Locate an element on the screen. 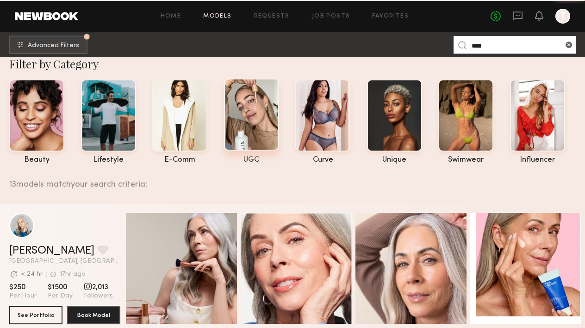 This screenshot has height=328, width=585. div: 17hr ago is located at coordinates (73, 275).